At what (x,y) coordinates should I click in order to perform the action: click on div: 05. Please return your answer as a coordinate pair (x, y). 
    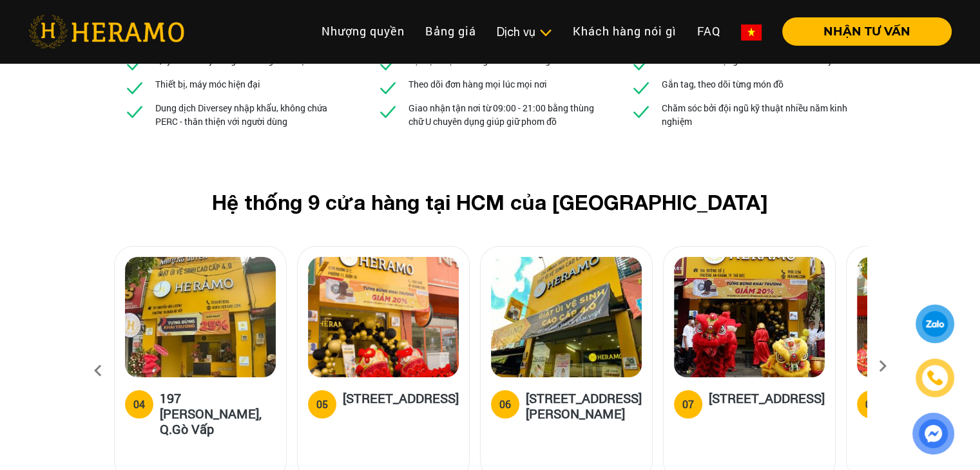
    Looking at the image, I should click on (322, 404).